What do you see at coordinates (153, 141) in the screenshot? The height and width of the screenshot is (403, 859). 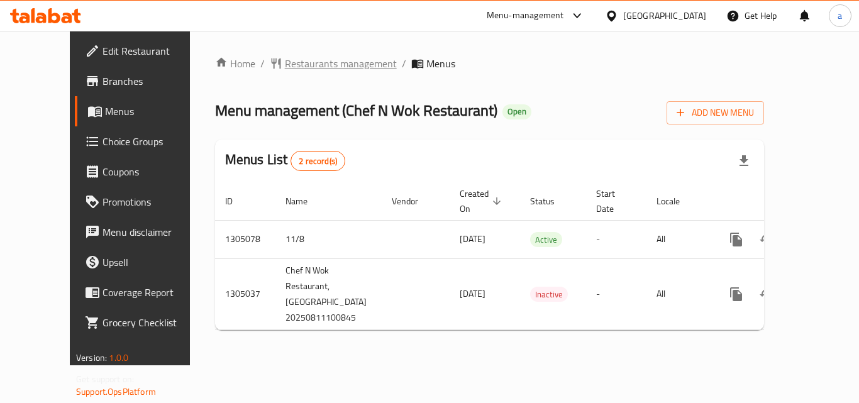 I see `span: Choice Groups` at bounding box center [153, 141].